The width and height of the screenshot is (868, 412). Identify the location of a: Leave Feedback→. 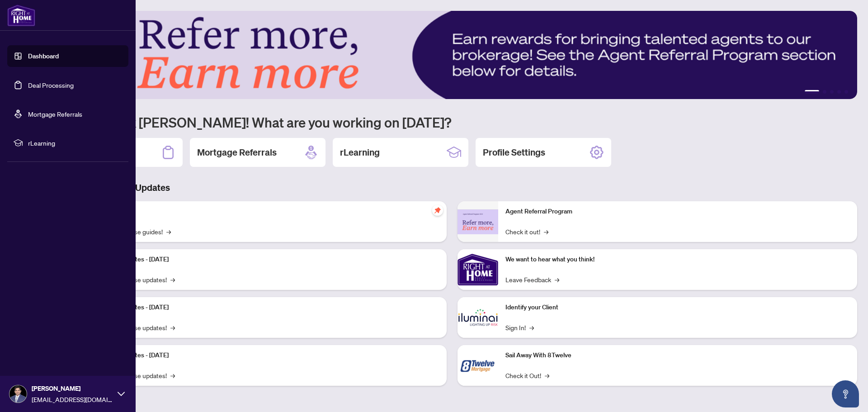
(532, 279).